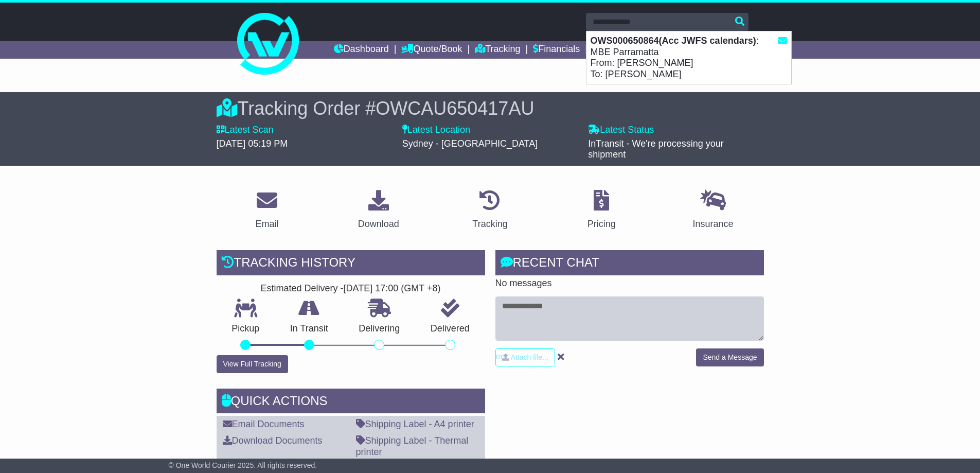 This screenshot has width=980, height=473. What do you see at coordinates (491, 108) in the screenshot?
I see `div: Tracking Order #` at bounding box center [491, 108].